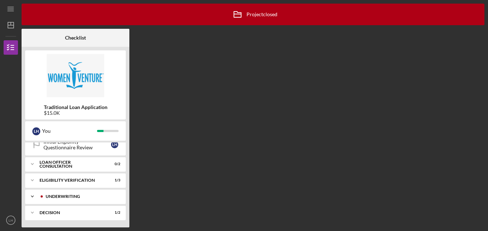 The image size is (488, 231). I want to click on div: $15.0K, so click(76, 113).